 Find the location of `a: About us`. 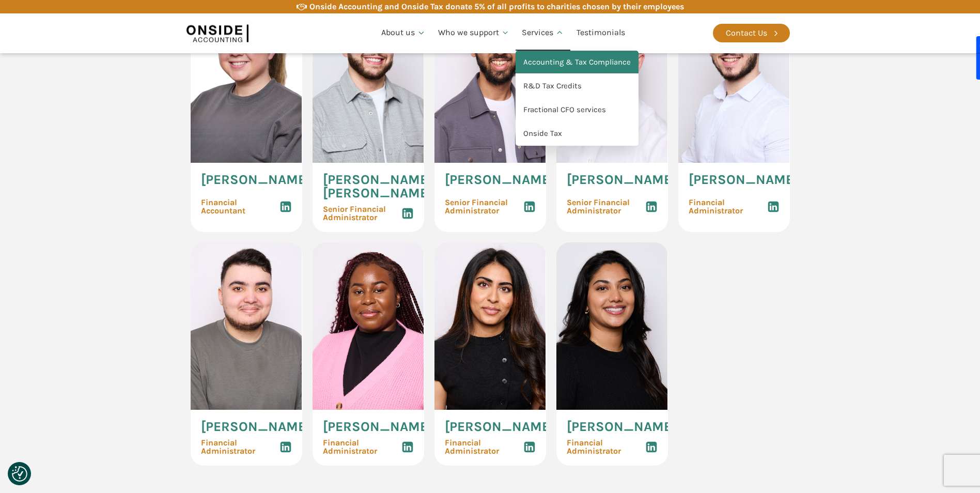

a: About us is located at coordinates (403, 33).